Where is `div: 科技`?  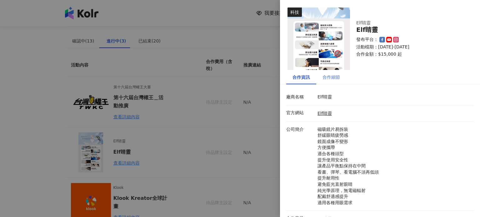
div: 科技 is located at coordinates (295, 12).